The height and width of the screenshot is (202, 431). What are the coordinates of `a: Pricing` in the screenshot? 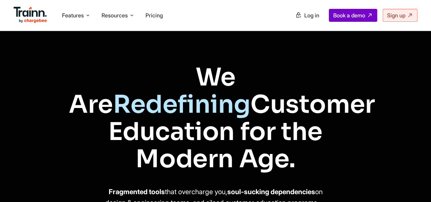 It's located at (154, 15).